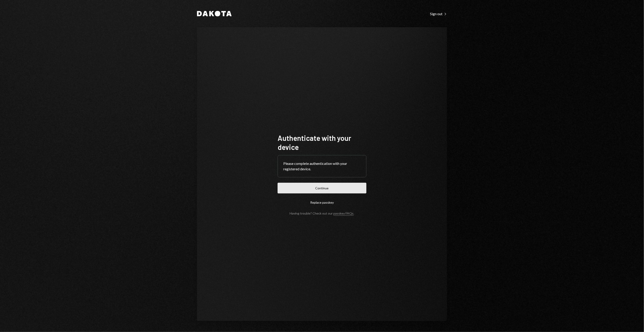  Describe the element at coordinates (322, 213) in the screenshot. I see `div: Having trouble? Check out our .` at that location.